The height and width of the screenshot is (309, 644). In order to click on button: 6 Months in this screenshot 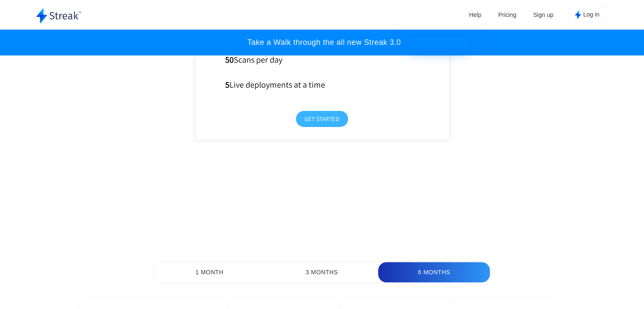, I will do `click(434, 272)`.